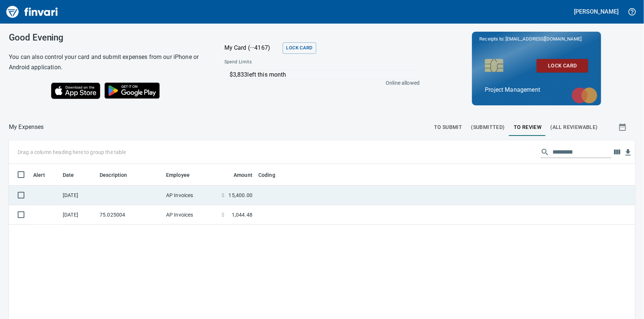 The height and width of the screenshot is (319, 644). I want to click on p: My Card (···4167), so click(252, 48).